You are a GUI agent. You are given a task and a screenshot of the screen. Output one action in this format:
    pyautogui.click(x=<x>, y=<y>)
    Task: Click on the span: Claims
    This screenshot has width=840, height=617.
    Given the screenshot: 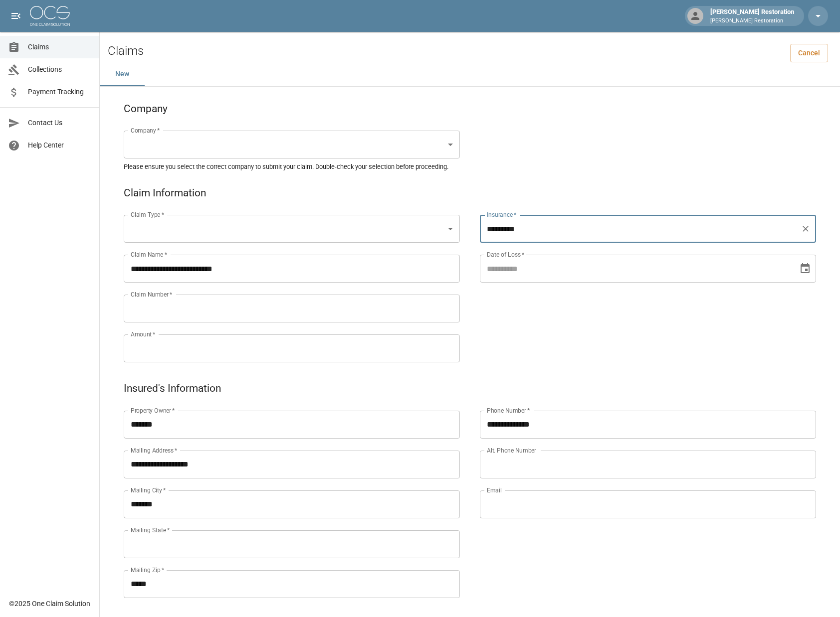 What is the action you would take?
    pyautogui.click(x=59, y=47)
    